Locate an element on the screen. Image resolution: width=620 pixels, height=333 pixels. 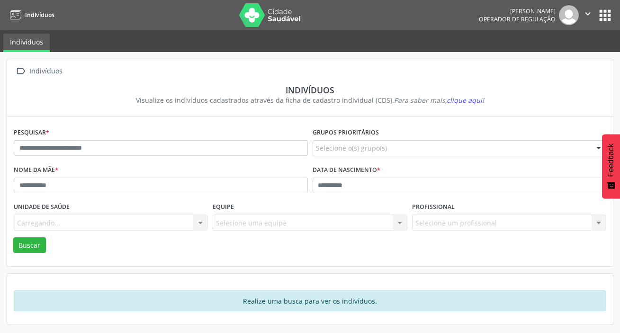
span: Selecione o(s) grupo(s) is located at coordinates (351, 148).